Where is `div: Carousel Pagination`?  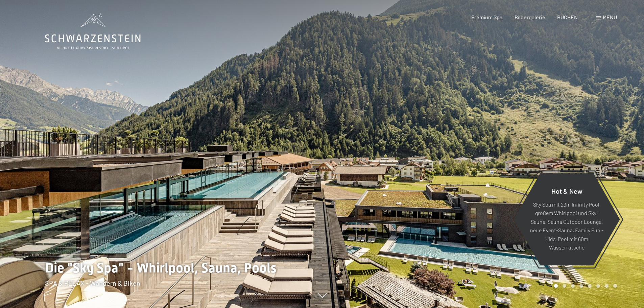 div: Carousel Pagination is located at coordinates (584, 286).